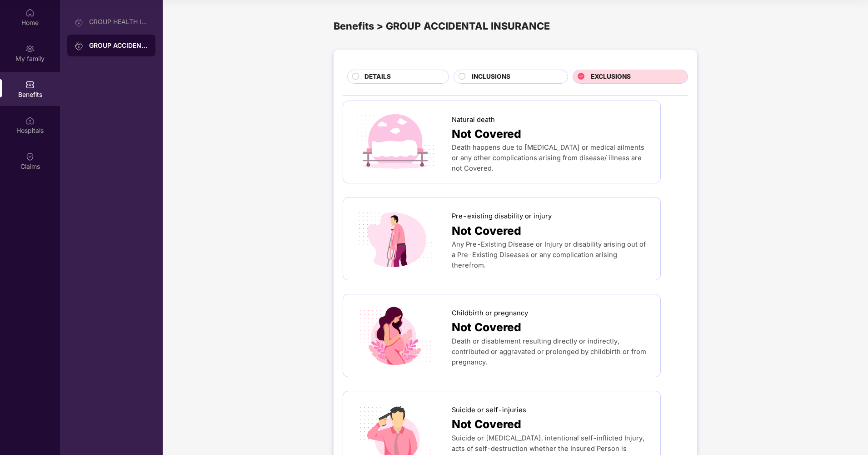 This screenshot has height=455, width=868. I want to click on span: EXCLUSIONS, so click(611, 77).